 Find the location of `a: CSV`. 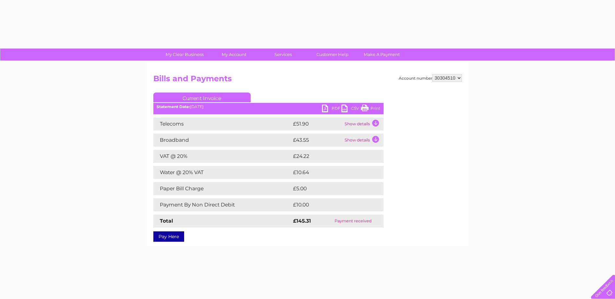

a: CSV is located at coordinates (351, 109).